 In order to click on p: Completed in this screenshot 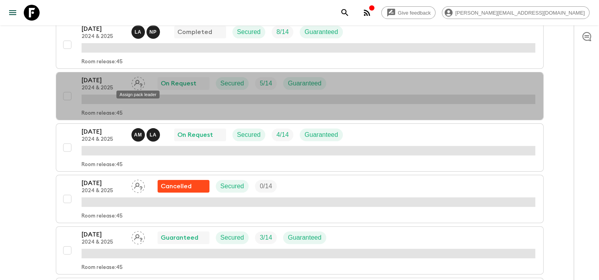, I will do `click(195, 32)`.